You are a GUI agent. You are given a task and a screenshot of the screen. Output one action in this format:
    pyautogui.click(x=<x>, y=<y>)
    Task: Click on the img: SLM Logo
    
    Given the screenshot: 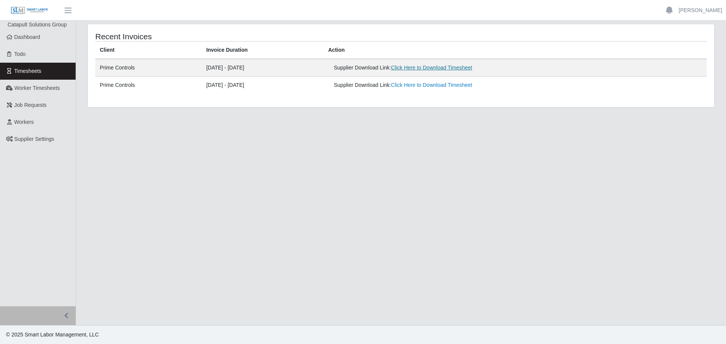 What is the action you would take?
    pyautogui.click(x=29, y=11)
    